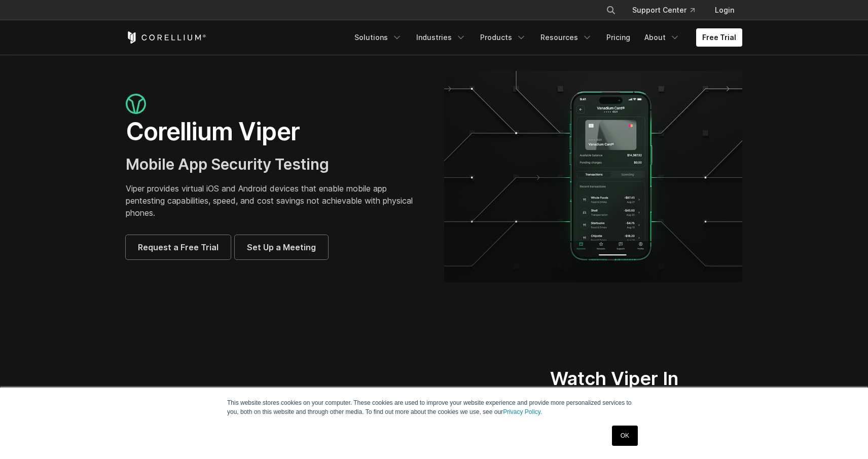 Image resolution: width=868 pixels, height=459 pixels. I want to click on p: This website stores cookies on your computer. These cookies are used to improve your website expe..., so click(434, 407).